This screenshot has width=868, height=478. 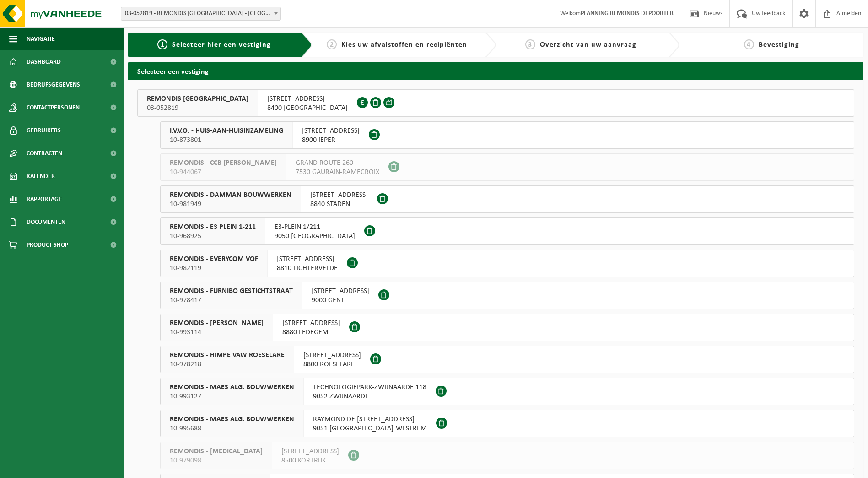 What do you see at coordinates (507, 391) in the screenshot?
I see `button: REMONDIS - MAES ALG. BOUWWERKEN 10-993127 TECHNOLOGIEPARK-ZWIJNAARDE 1189052 ZWIJNAARDE` at bounding box center [507, 391].